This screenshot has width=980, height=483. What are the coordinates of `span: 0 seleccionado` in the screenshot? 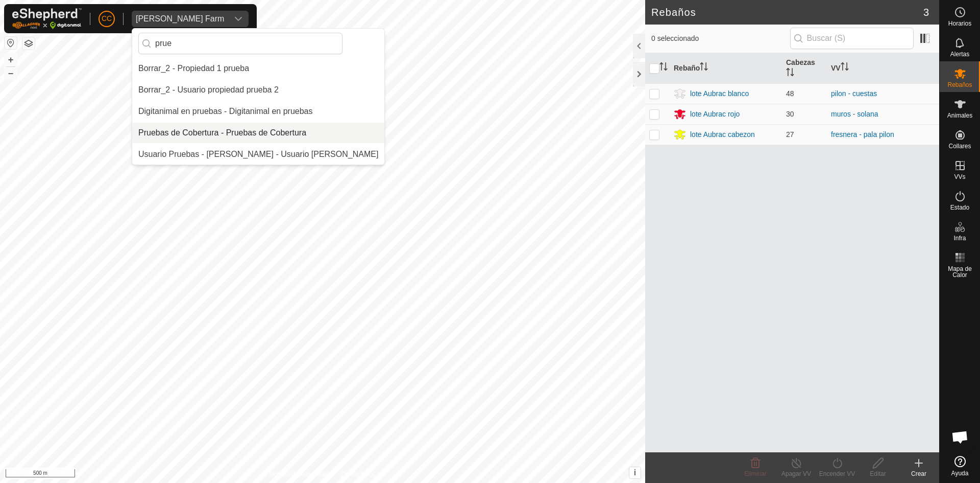 It's located at (721, 38).